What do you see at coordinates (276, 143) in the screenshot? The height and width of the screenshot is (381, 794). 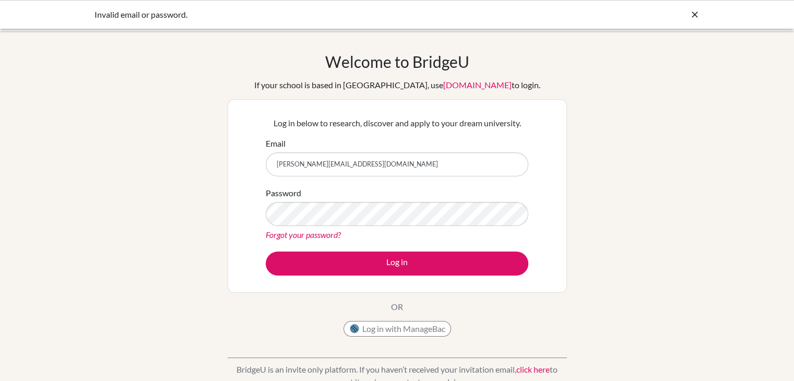 I see `label: Email` at bounding box center [276, 143].